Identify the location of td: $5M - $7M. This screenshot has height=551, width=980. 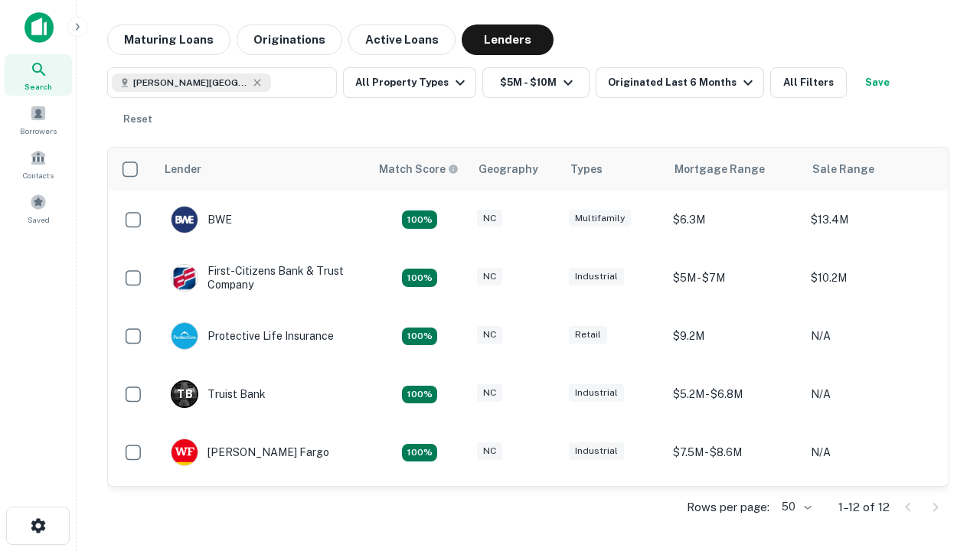
(734, 278).